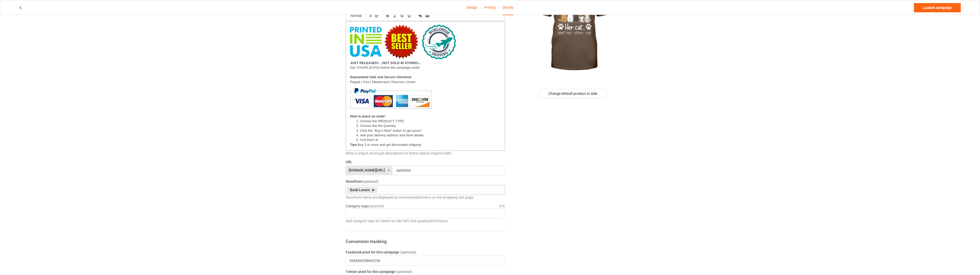 The image size is (980, 275). I want to click on li: Add your delivery address and bank details, so click(428, 136).